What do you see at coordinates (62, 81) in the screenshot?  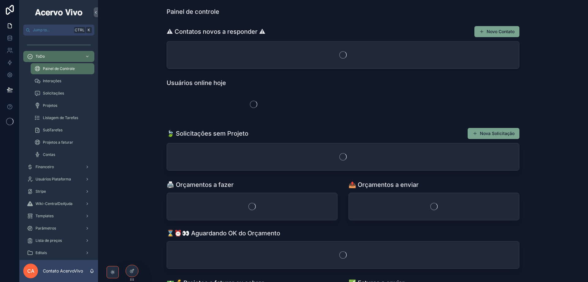 I see `a: Interações` at bounding box center [62, 81].